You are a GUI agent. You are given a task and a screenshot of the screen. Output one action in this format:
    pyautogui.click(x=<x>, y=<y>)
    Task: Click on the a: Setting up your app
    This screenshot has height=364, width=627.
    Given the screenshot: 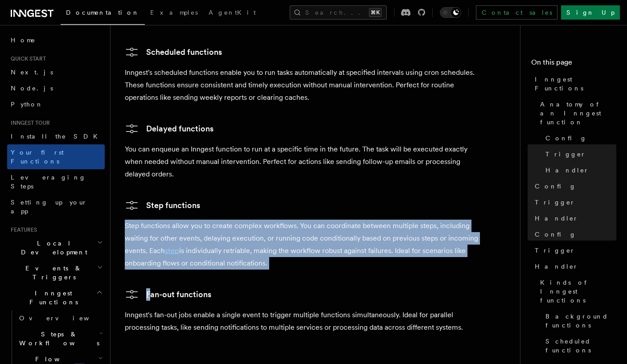 What is the action you would take?
    pyautogui.click(x=56, y=207)
    